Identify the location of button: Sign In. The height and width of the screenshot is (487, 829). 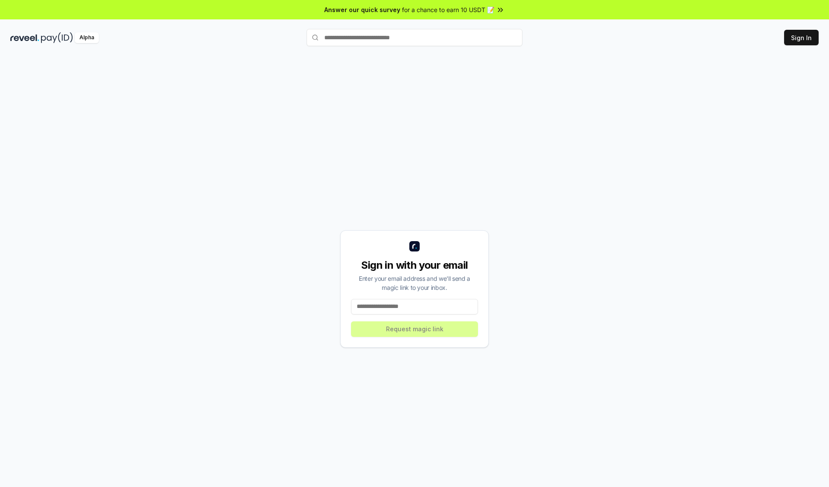
(801, 38).